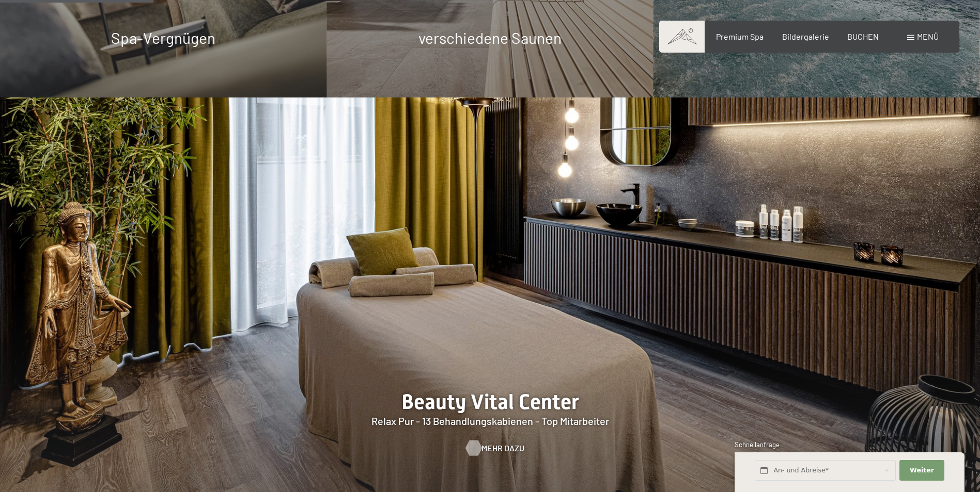 Image resolution: width=980 pixels, height=492 pixels. What do you see at coordinates (928, 36) in the screenshot?
I see `span: Menü` at bounding box center [928, 36].